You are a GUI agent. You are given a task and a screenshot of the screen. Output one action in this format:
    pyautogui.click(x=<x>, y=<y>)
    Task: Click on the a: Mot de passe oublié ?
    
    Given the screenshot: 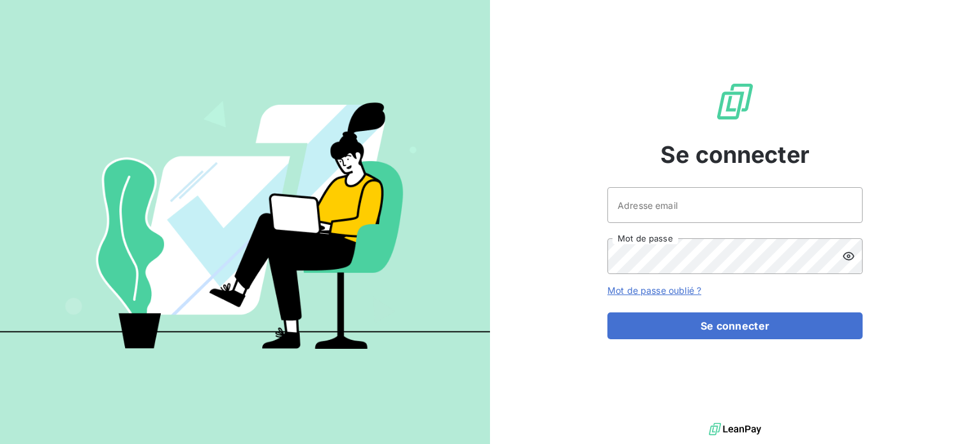 What is the action you would take?
    pyautogui.click(x=654, y=290)
    